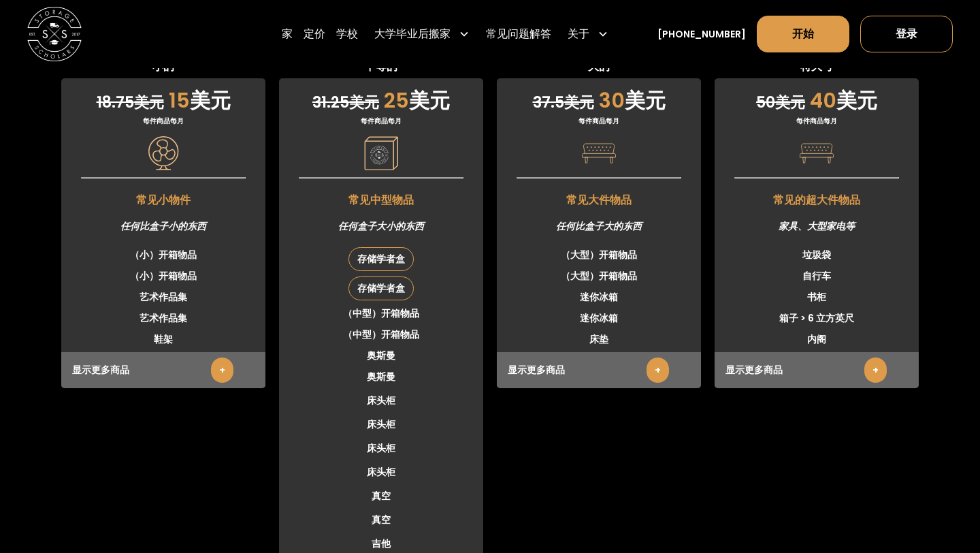 This screenshot has width=980, height=553. Describe the element at coordinates (381, 226) in the screenshot. I see `font: 任何盒子大小的东西` at that location.